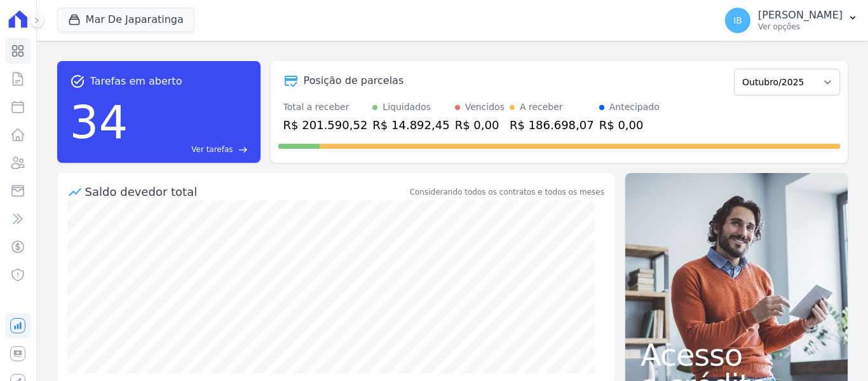 This screenshot has height=381, width=868. What do you see at coordinates (190, 149) in the screenshot?
I see `a: Ver tarefas east` at bounding box center [190, 149].